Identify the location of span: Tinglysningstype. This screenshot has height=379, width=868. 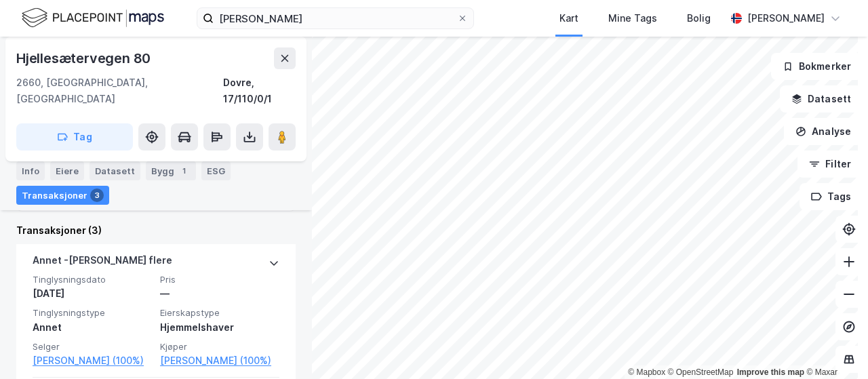
(92, 313).